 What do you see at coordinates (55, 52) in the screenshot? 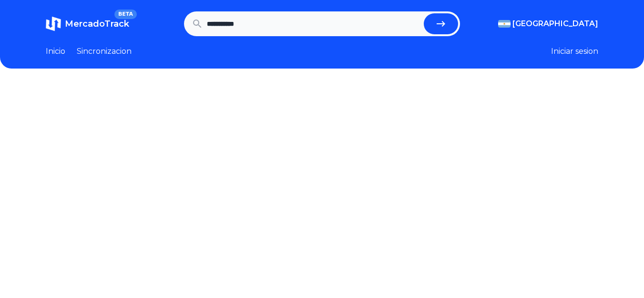
I see `a: Inicio` at bounding box center [55, 52].